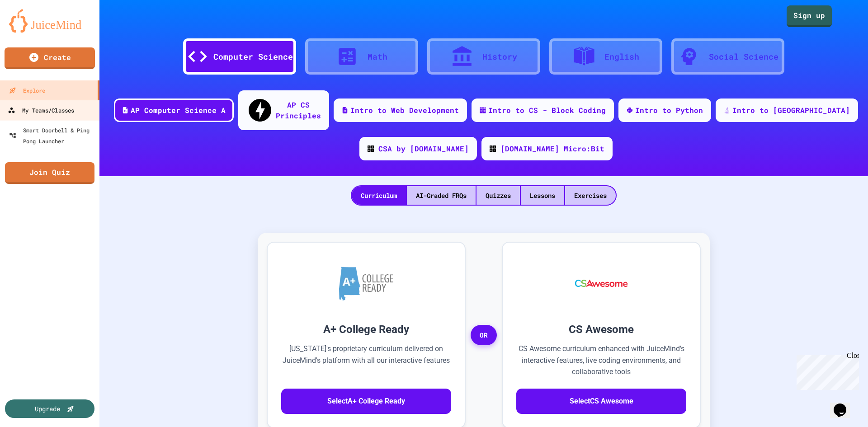 This screenshot has height=427, width=868. Describe the element at coordinates (441, 195) in the screenshot. I see `div: AI-Graded FRQs` at that location.